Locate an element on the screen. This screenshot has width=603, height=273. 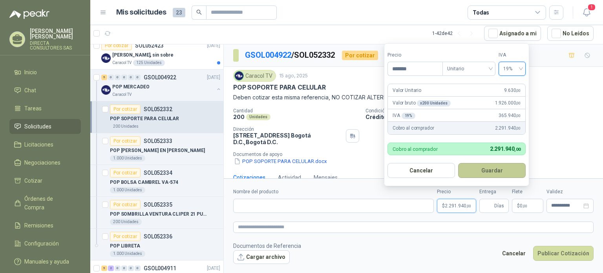
a: Configuración is located at coordinates (45, 243).